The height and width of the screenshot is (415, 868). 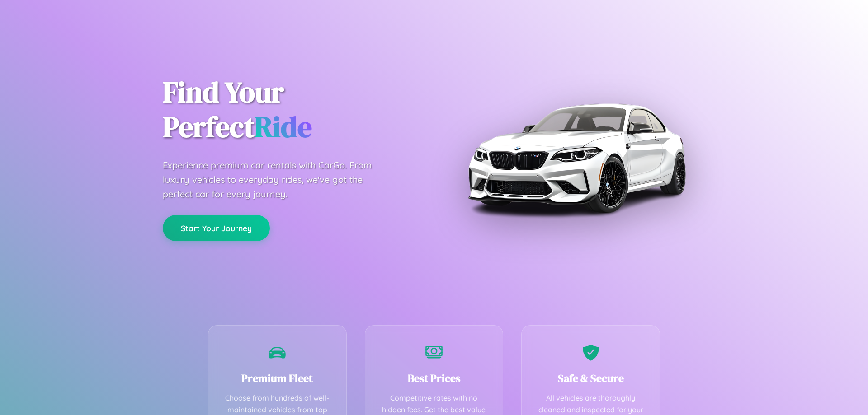 What do you see at coordinates (291, 110) in the screenshot?
I see `h1: Find Your Perfect` at bounding box center [291, 110].